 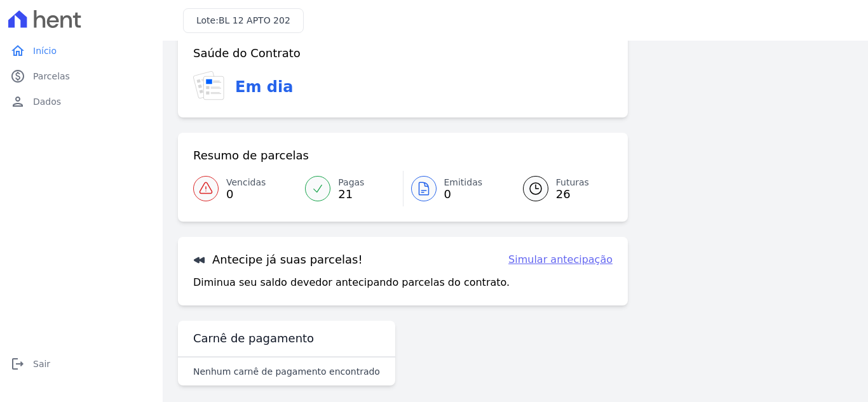 What do you see at coordinates (286, 372) in the screenshot?
I see `p: Nenhum carnê de pagamento encontrado` at bounding box center [286, 372].